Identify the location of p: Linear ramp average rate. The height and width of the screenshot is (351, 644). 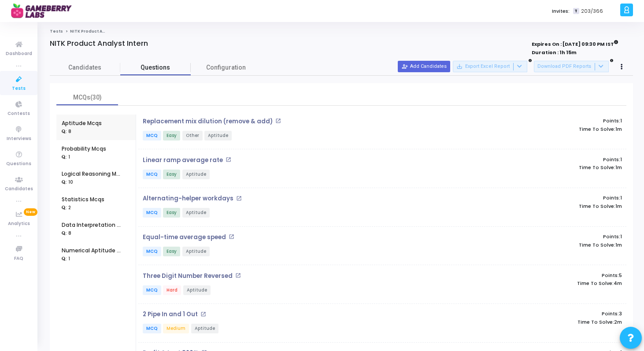
(183, 160).